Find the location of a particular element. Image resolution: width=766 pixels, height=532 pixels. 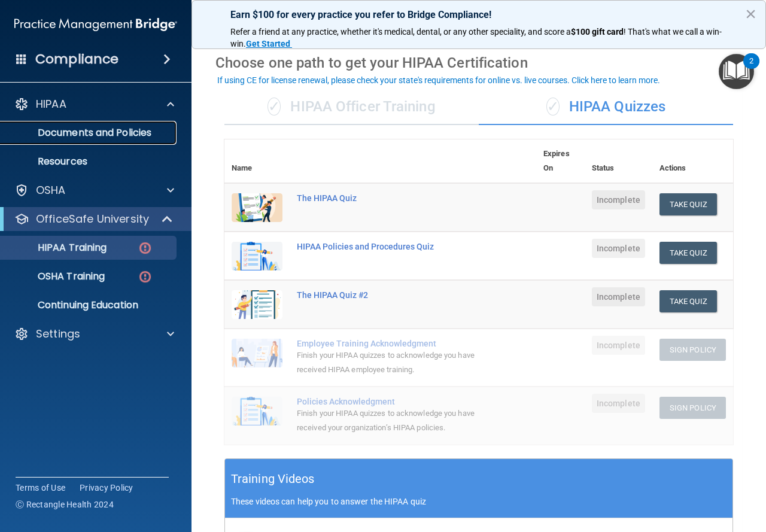

p: Settings is located at coordinates (58, 334).